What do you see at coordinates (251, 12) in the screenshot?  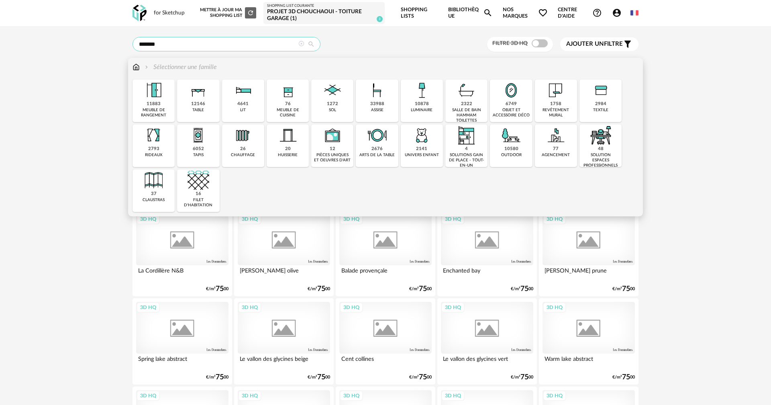 I see `span: Refresh icon` at bounding box center [251, 12].